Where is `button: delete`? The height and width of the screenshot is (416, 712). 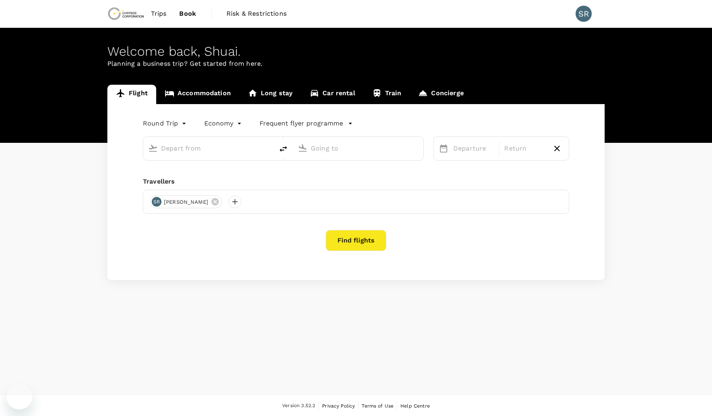
button: delete is located at coordinates (283, 149).